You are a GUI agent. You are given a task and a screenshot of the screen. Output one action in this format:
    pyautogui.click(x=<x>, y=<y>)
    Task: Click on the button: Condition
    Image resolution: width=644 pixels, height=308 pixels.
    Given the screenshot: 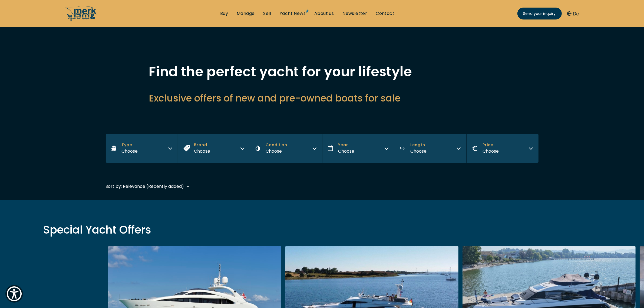 What is the action you would take?
    pyautogui.click(x=286, y=148)
    